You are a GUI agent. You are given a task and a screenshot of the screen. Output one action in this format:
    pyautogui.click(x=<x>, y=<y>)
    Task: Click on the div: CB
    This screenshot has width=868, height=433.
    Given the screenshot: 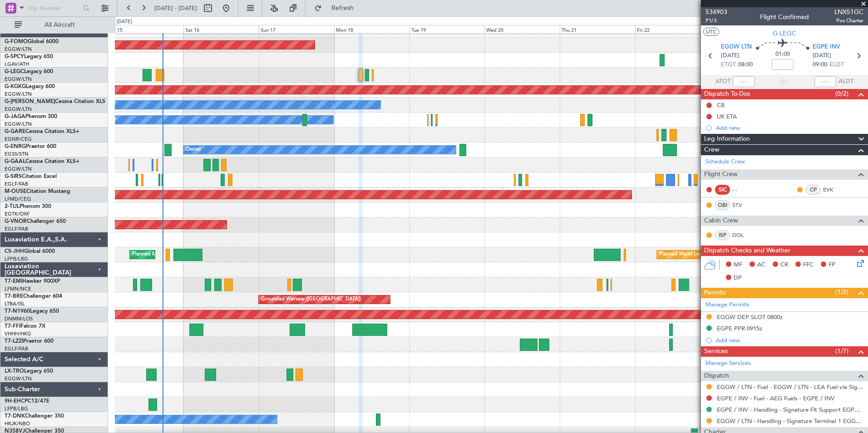 What is the action you would take?
    pyautogui.click(x=720, y=105)
    